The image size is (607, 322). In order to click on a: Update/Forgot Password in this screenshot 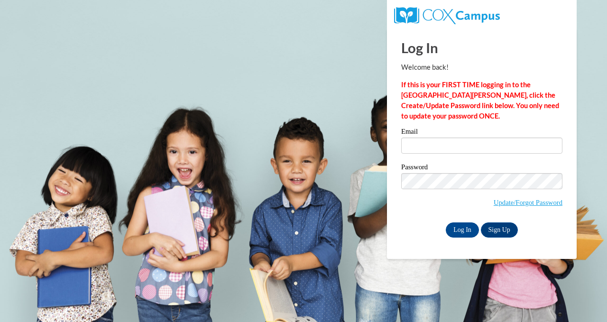, I will do `click(528, 203)`.